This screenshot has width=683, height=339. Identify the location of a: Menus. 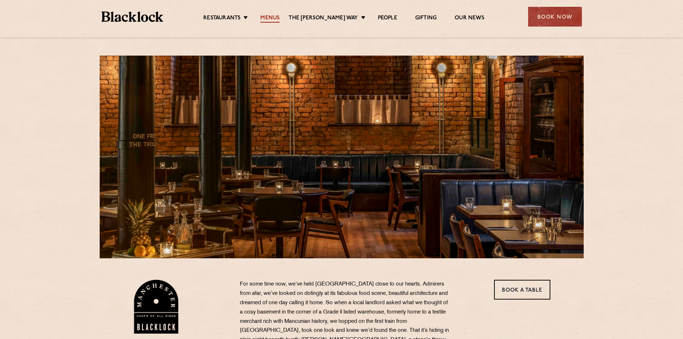
(270, 19).